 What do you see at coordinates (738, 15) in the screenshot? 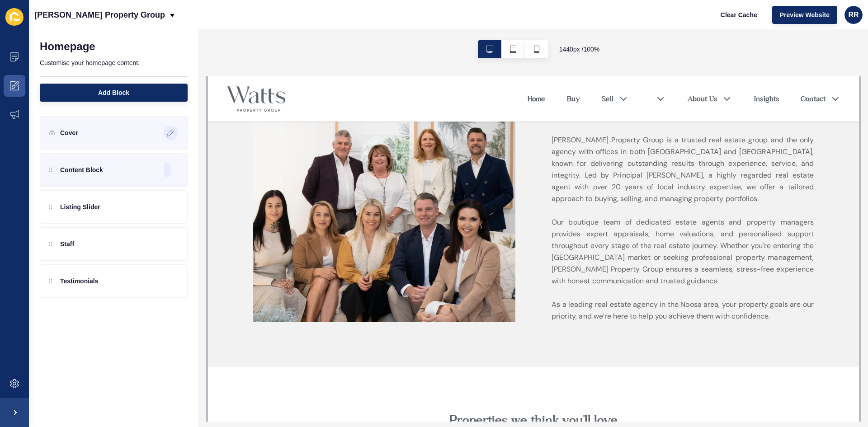
I see `button: Clear Cache` at bounding box center [738, 15].